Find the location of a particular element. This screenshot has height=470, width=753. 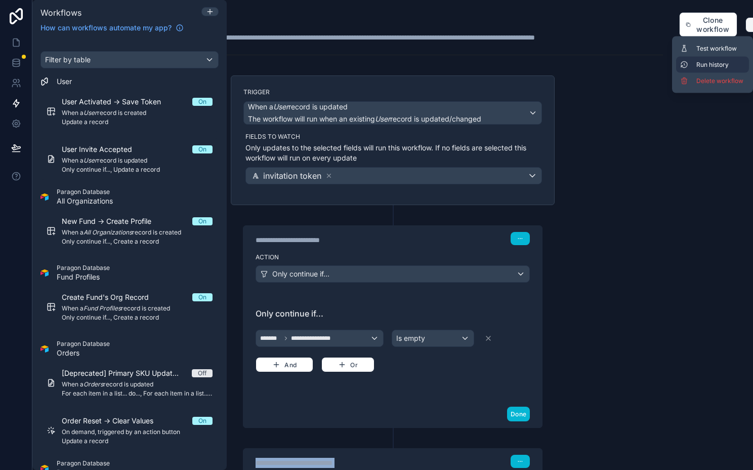

button: Done is located at coordinates (518, 413).